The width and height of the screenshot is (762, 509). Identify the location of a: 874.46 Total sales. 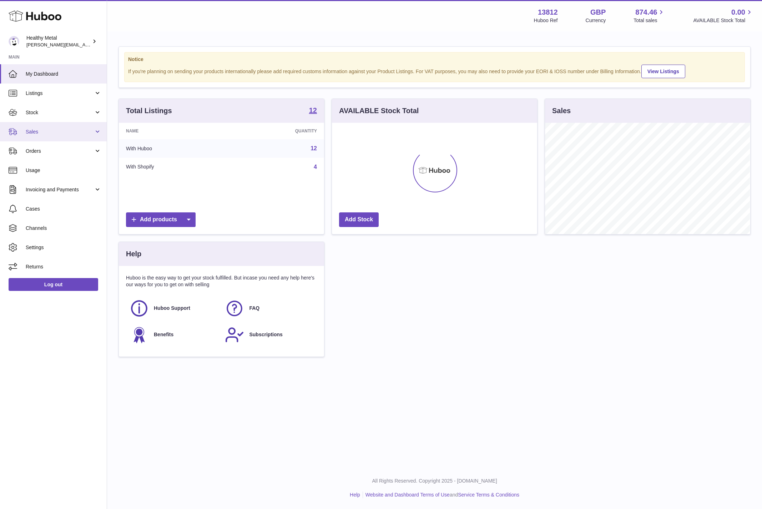
(649, 16).